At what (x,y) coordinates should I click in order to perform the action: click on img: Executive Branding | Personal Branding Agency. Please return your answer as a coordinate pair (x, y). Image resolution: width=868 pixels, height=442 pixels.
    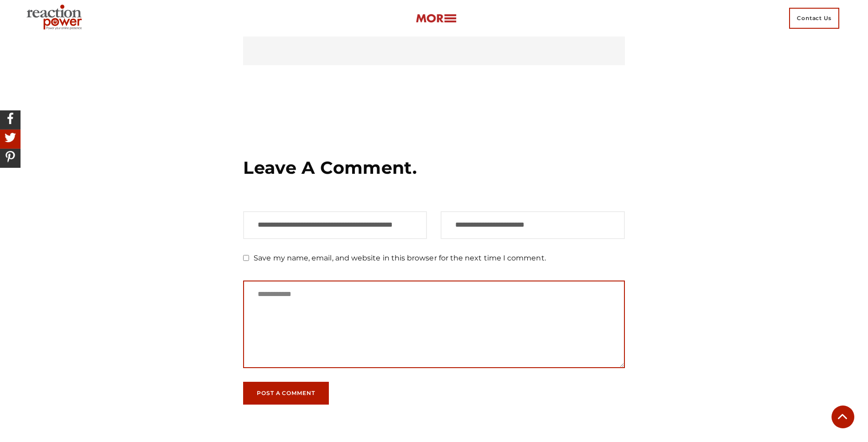
    Looking at the image, I should click on (56, 18).